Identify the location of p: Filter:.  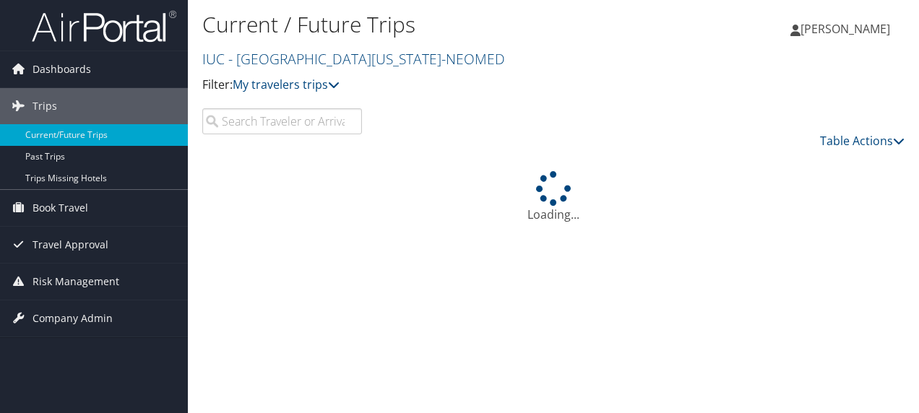
(436, 85).